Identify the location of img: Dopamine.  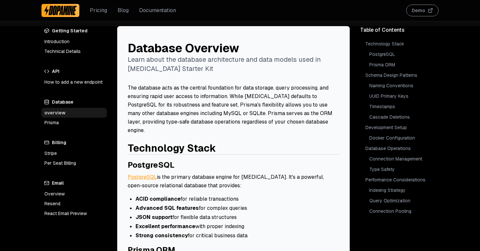
(60, 10).